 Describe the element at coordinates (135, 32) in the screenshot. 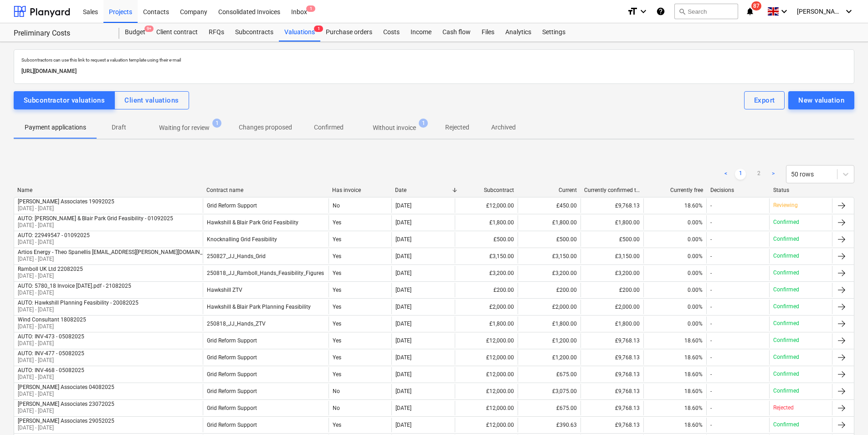

I see `a: Budget9+` at that location.